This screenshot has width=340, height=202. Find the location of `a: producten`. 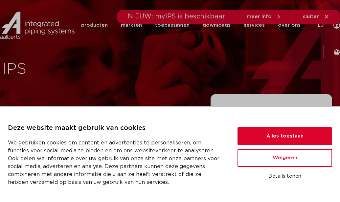

a: producten is located at coordinates (94, 25).